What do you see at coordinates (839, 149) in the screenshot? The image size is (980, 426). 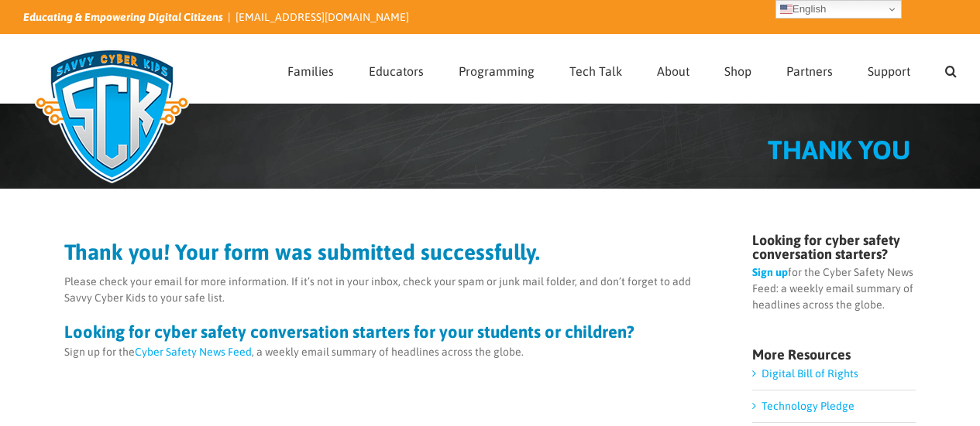 I see `span: THANK YOU` at bounding box center [839, 149].